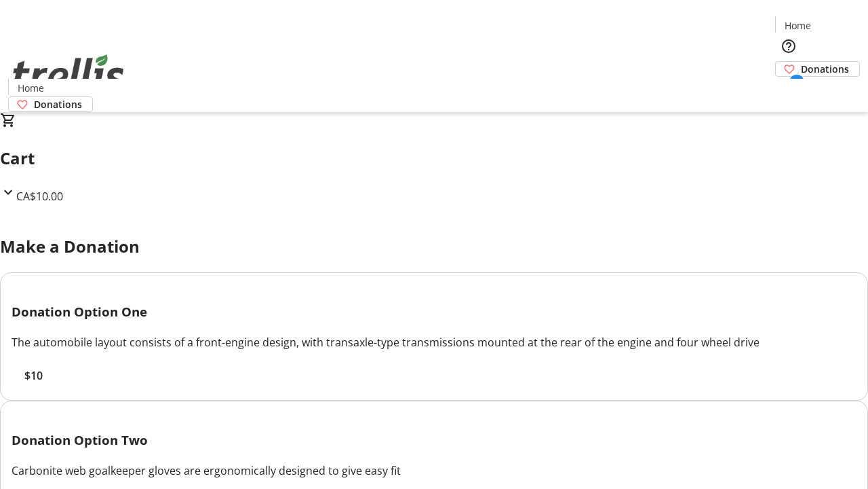 This screenshot has width=868, height=489. Describe the element at coordinates (69, 73) in the screenshot. I see `img: Orient E2E Organization LWHmJ57qa7's Logo` at that location.